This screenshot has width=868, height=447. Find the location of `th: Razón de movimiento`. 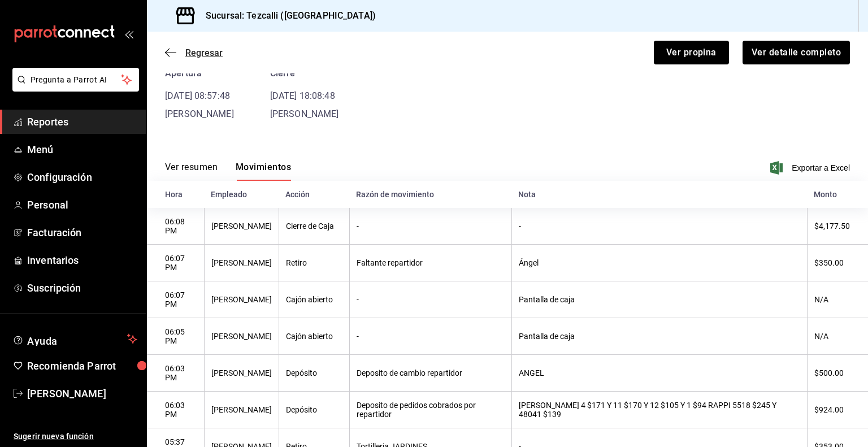

th: Razón de movimiento is located at coordinates (430, 194).